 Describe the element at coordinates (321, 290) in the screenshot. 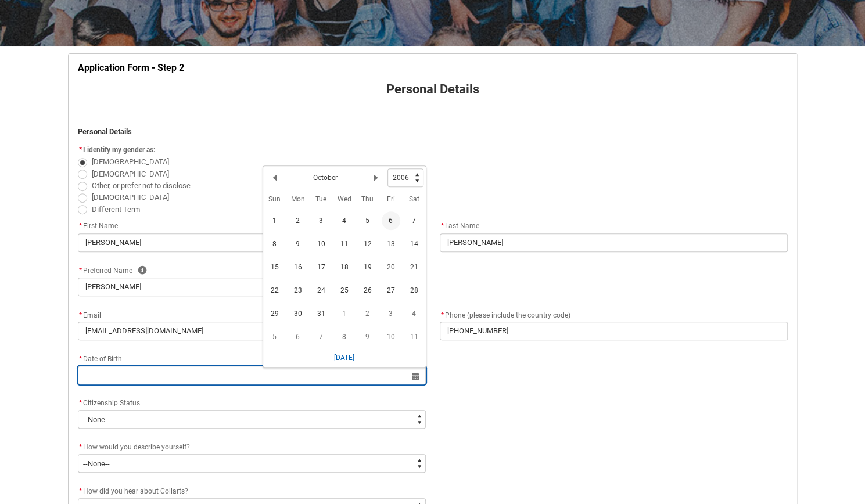

I see `span: 24` at that location.